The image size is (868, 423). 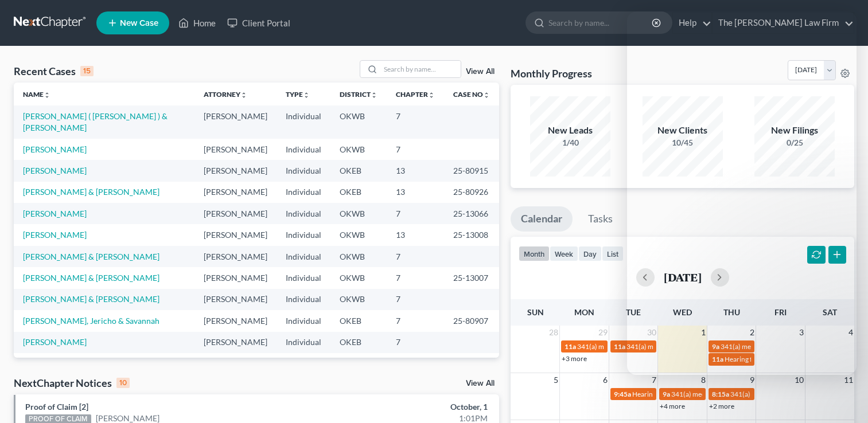 What do you see at coordinates (570, 143) in the screenshot?
I see `div: 1/40` at bounding box center [570, 143].